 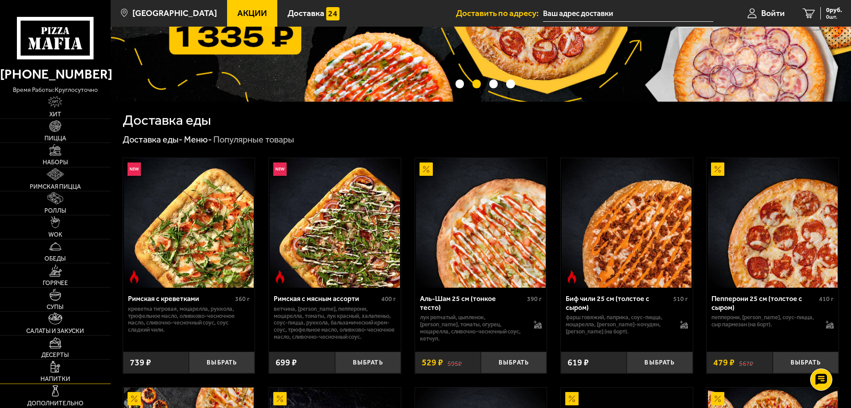 What do you see at coordinates (834, 17) in the screenshot?
I see `span: 0 шт.` at bounding box center [834, 17].